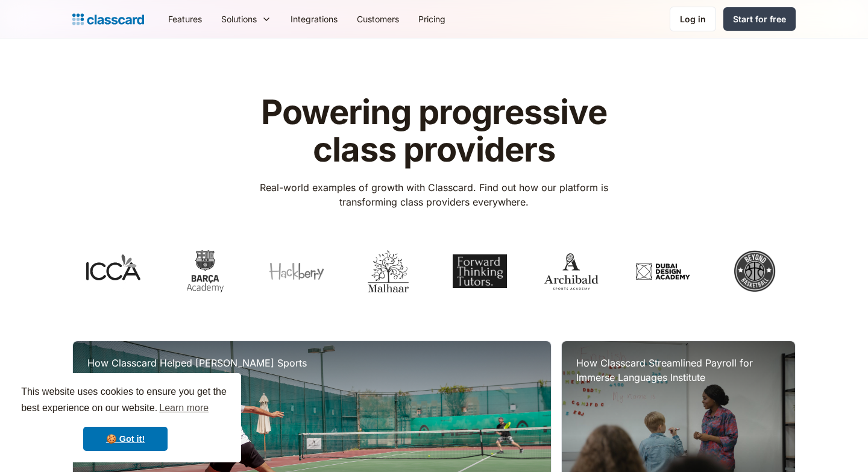  Describe the element at coordinates (185, 19) in the screenshot. I see `a: Features` at that location.